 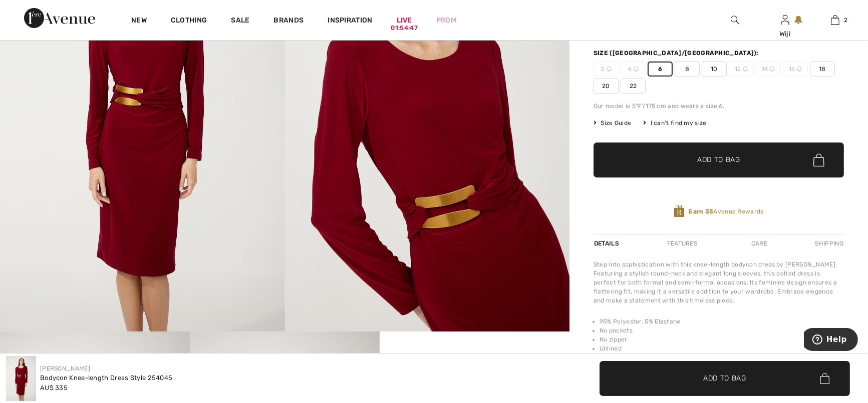 I want to click on a: Live01:54:47, so click(x=404, y=20).